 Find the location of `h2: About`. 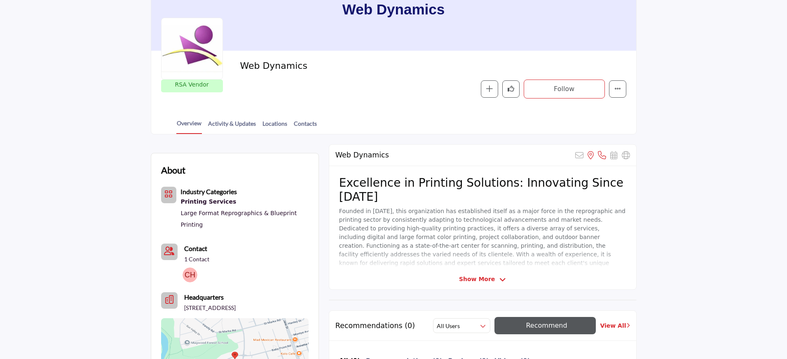

h2: About is located at coordinates (173, 170).